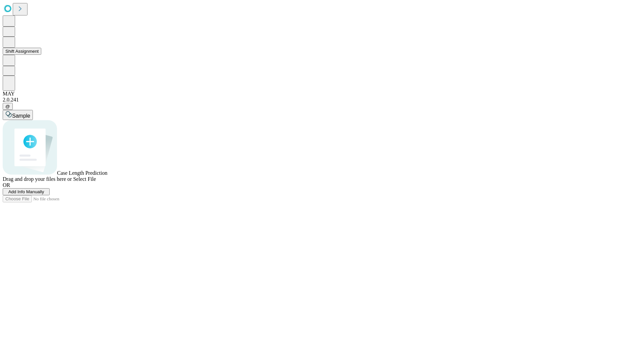 The height and width of the screenshot is (363, 644). Describe the element at coordinates (85, 178) in the screenshot. I see `span: Select File` at that location.